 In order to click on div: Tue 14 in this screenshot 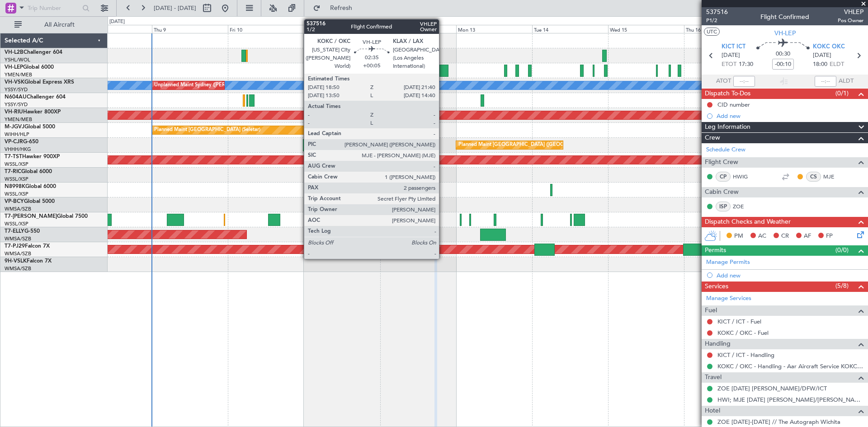, I will do `click(570, 29)`.